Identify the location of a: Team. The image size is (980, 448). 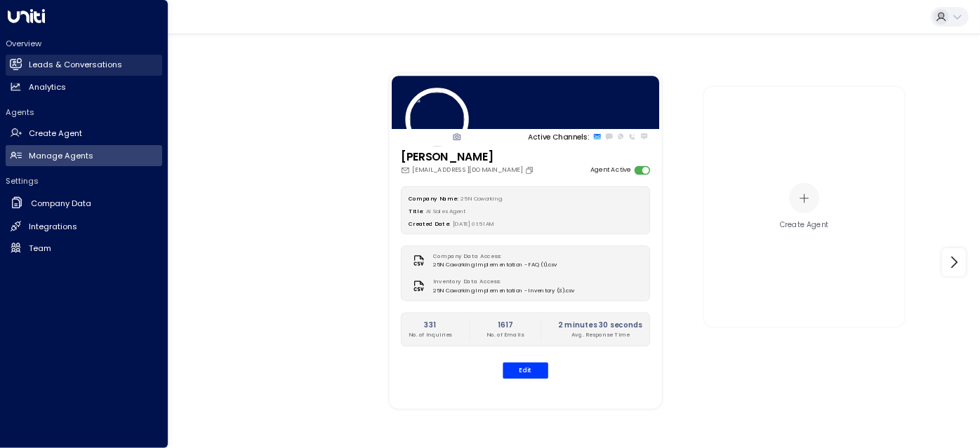
(84, 248).